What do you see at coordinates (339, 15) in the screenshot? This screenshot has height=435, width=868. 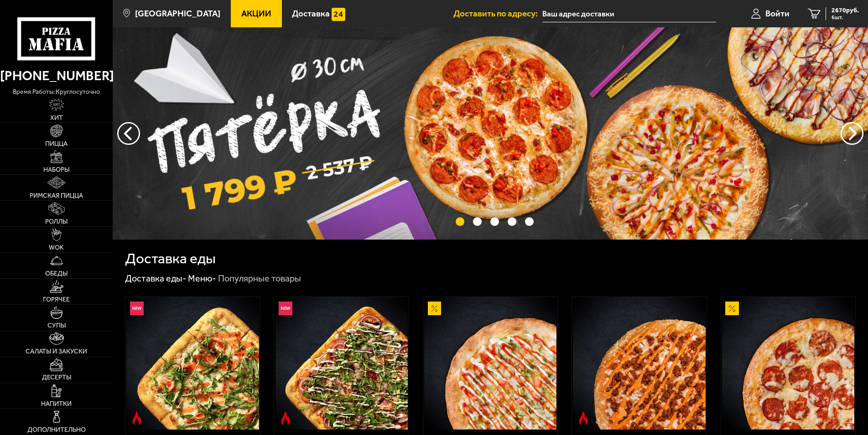 I see `img: 15daf4d41897b9f0e9f617042186c801.svg` at bounding box center [339, 15].